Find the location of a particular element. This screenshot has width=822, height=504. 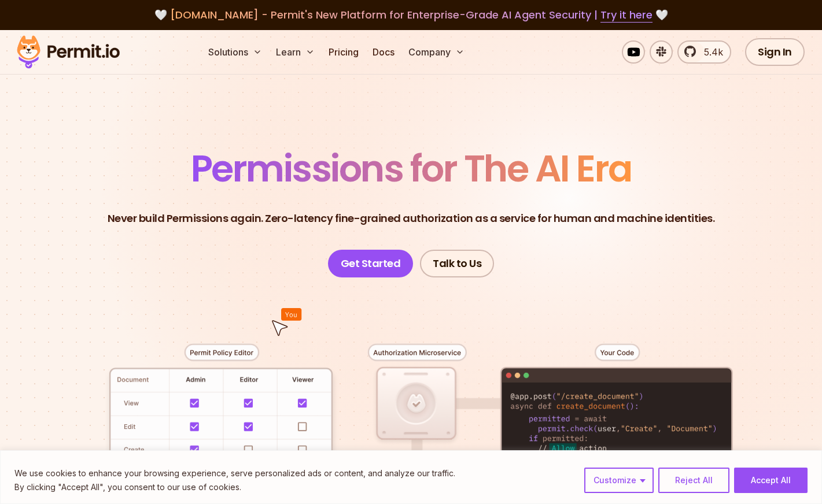

a: Try it here is located at coordinates (627, 15).